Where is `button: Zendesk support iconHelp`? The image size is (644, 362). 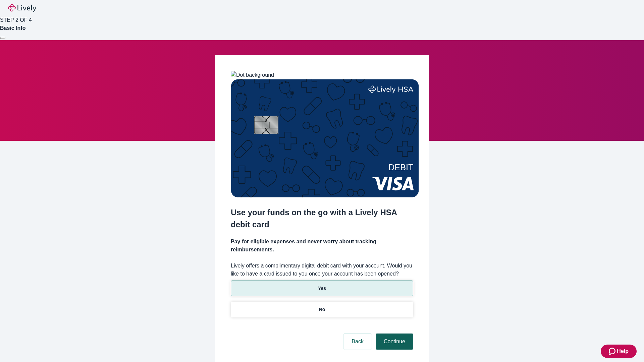 button: Zendesk support iconHelp is located at coordinates (619, 351).